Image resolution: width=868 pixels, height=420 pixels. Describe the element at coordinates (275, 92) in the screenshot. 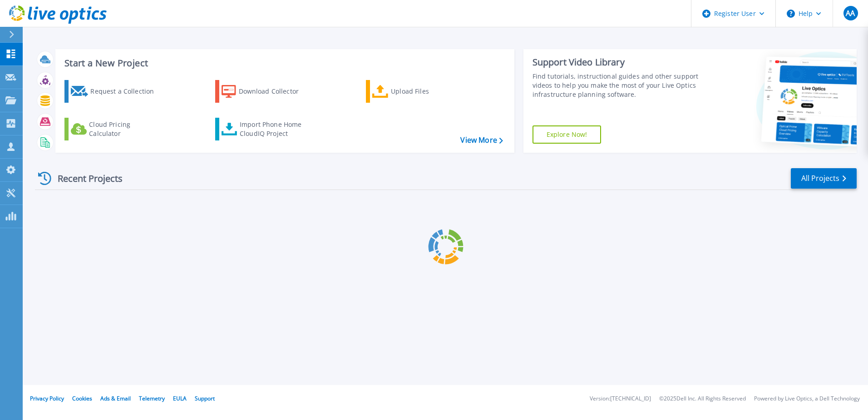

I see `div: Download Collector` at that location.